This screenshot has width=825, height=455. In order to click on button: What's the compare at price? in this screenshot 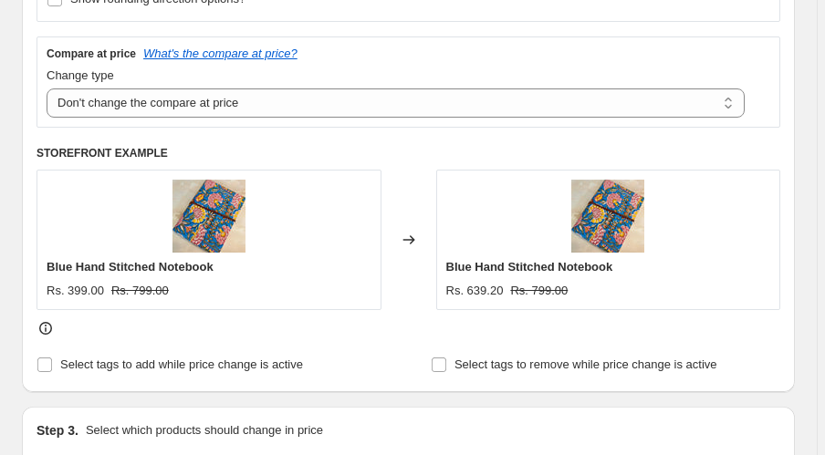, I will do `click(220, 53)`.